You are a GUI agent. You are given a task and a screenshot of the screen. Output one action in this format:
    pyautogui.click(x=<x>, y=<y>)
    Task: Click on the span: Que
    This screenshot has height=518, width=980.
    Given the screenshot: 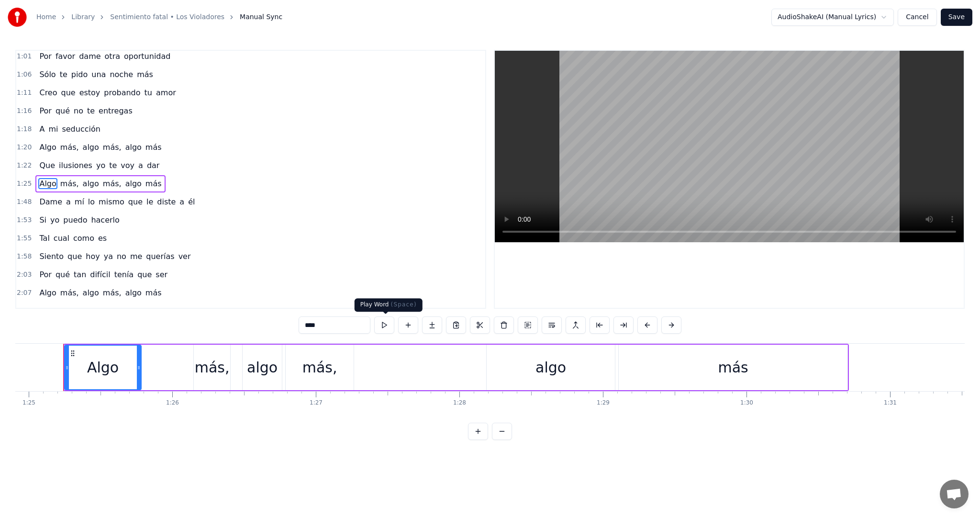 What is the action you would take?
    pyautogui.click(x=47, y=311)
    